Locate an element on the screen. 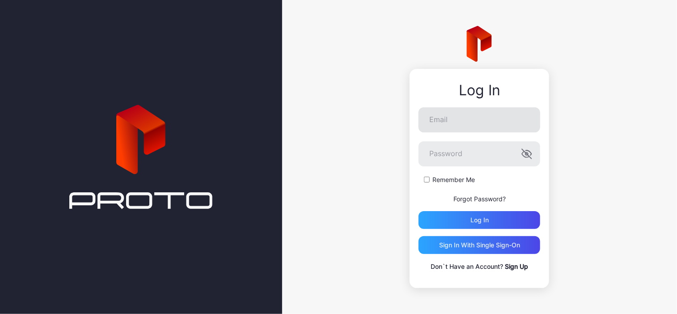 The height and width of the screenshot is (314, 677). a: Forgot Password? is located at coordinates (480, 199).